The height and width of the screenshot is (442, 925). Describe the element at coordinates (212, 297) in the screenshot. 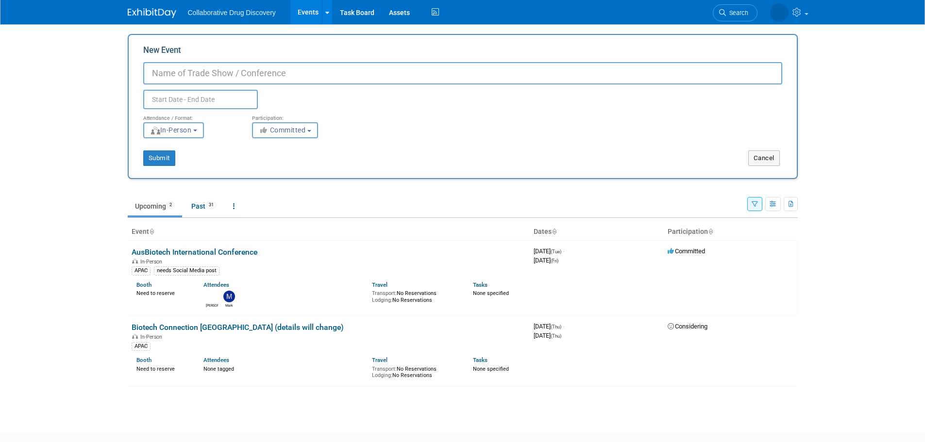

I see `img: Eric Gifford` at that location.